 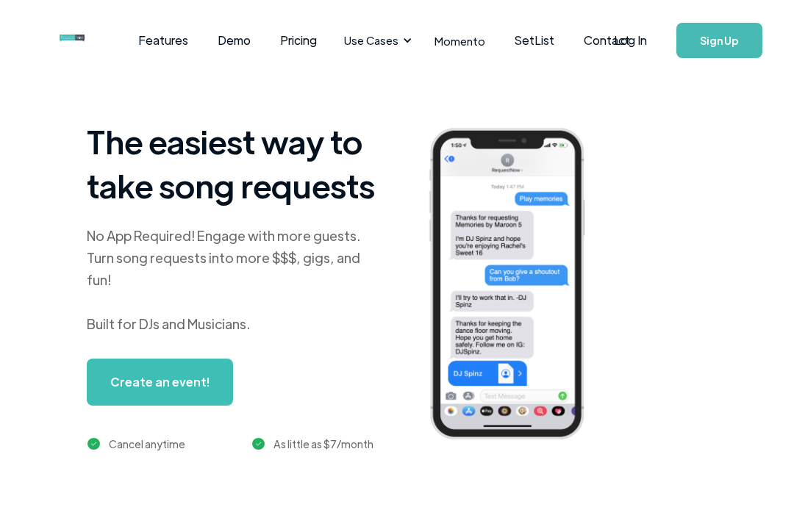 What do you see at coordinates (459, 41) in the screenshot?
I see `a: Momento` at bounding box center [459, 41].